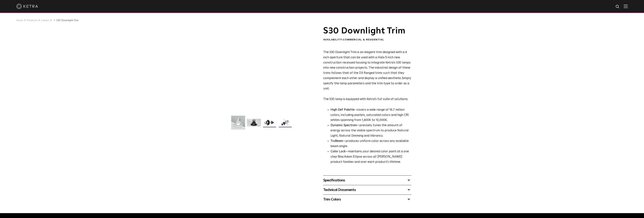 This screenshot has width=644, height=218. I want to click on img: S30-DownlightTrim-2021-Web-Square, so click(238, 124).